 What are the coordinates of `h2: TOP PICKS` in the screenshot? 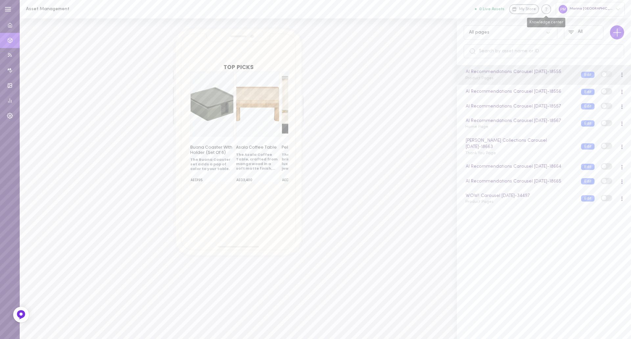 It's located at (239, 67).